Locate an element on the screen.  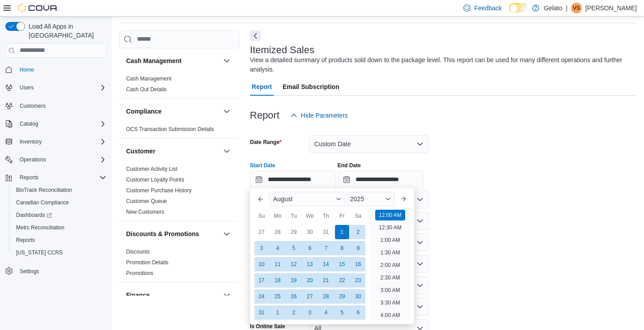
div: day-23 is located at coordinates (359, 280).